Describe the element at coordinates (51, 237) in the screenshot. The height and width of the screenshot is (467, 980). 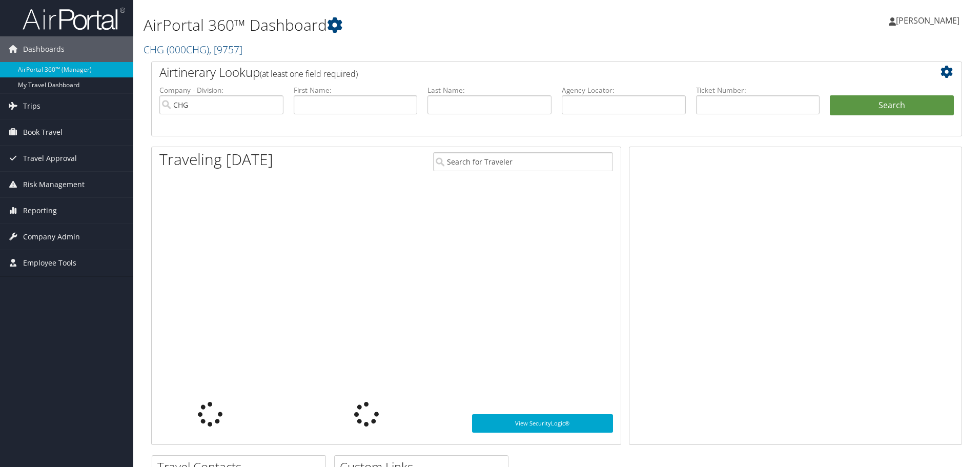
I see `span: Company Admin` at that location.